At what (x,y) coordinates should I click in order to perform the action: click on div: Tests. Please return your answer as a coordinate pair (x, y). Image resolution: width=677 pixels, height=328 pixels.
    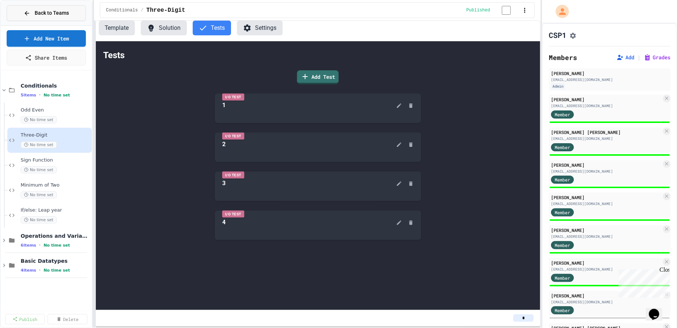
    Looking at the image, I should click on (318, 55).